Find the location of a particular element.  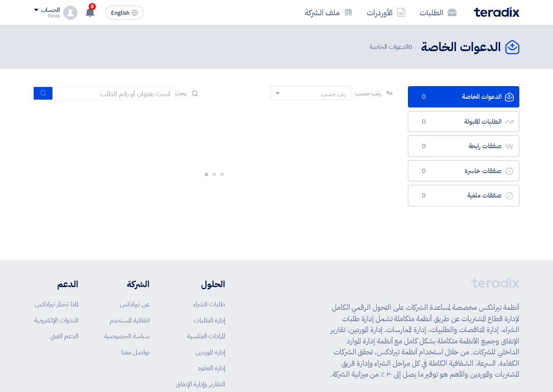

span: رتب حسب is located at coordinates (368, 93).